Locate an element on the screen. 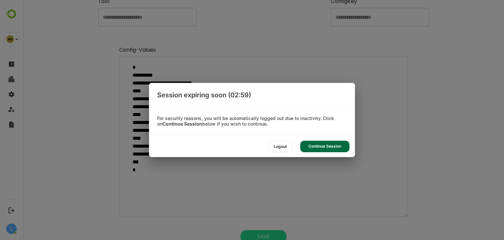  div: For security reasons, you will be automatically logged out due to inactivity. Click on below if y... is located at coordinates (252, 121).